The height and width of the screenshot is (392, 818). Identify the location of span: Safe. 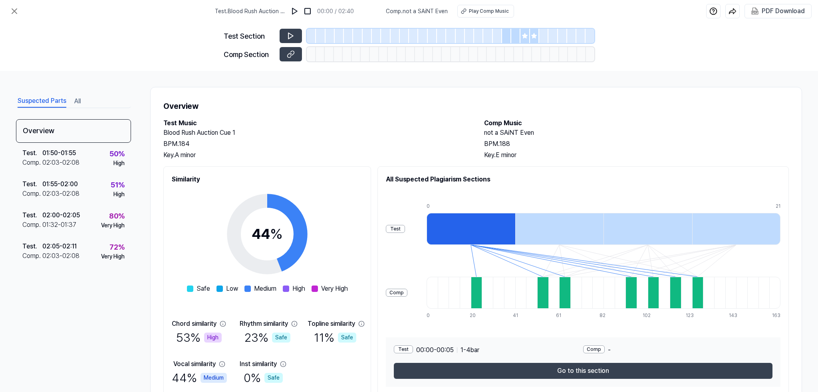
(203, 289).